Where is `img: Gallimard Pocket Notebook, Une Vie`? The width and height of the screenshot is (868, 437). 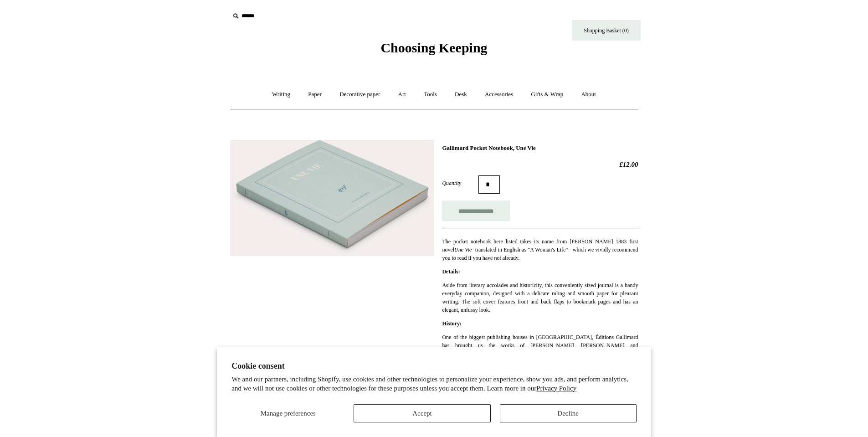 img: Gallimard Pocket Notebook, Une Vie is located at coordinates (332, 198).